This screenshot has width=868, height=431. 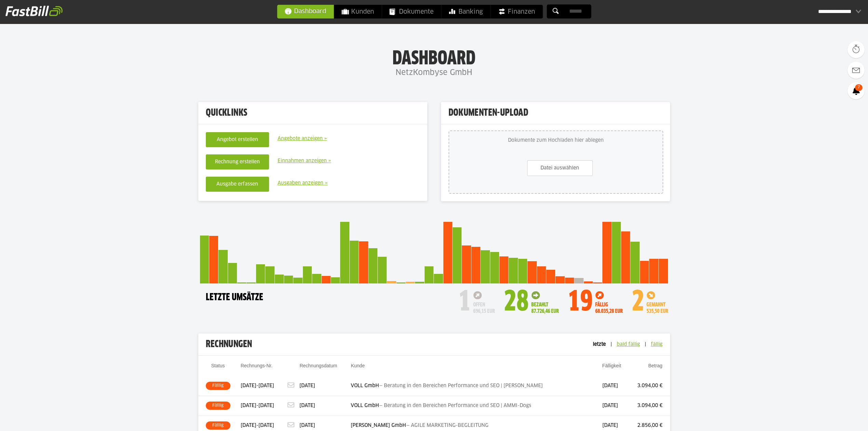 What do you see at coordinates (465, 11) in the screenshot?
I see `span: Banking` at bounding box center [465, 11].